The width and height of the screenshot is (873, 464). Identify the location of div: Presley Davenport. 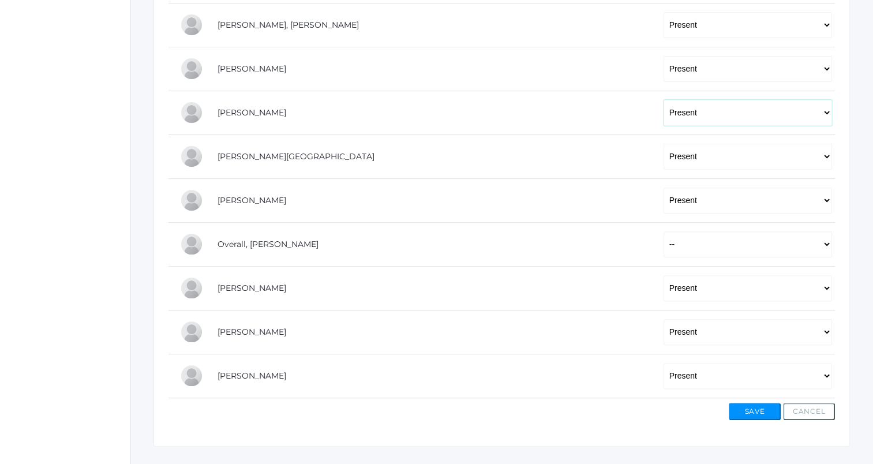
(192, 25).